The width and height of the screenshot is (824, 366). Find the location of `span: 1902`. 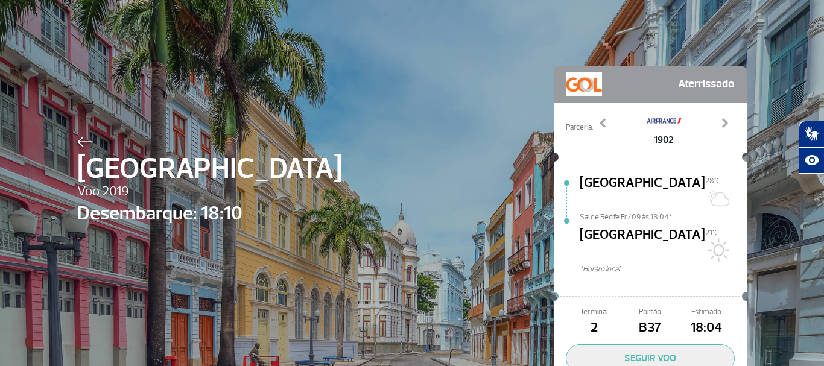

span: 1902 is located at coordinates (664, 140).